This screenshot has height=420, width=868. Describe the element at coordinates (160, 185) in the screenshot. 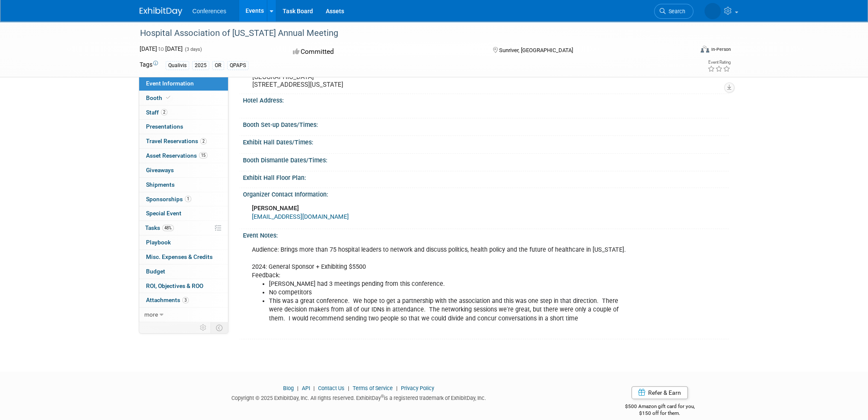

I see `span: Shipments` at that location.